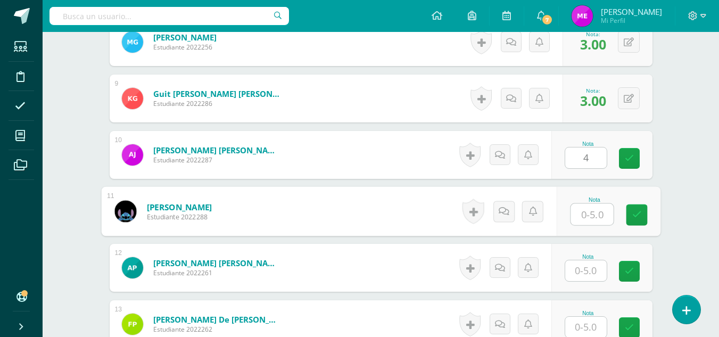  I want to click on img: 249fad468ed6f75ff95078b0f23e606a.png, so click(133, 155).